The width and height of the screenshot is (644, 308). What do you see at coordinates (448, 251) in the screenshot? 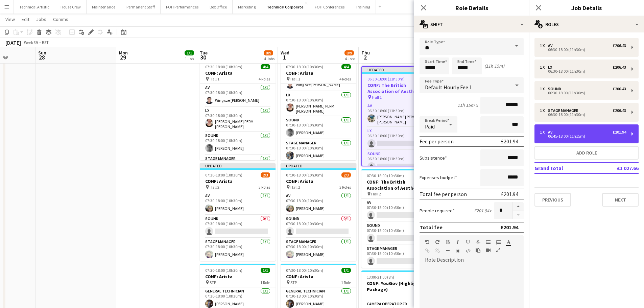
I see `button: Horizontal Line` at bounding box center [448, 251].